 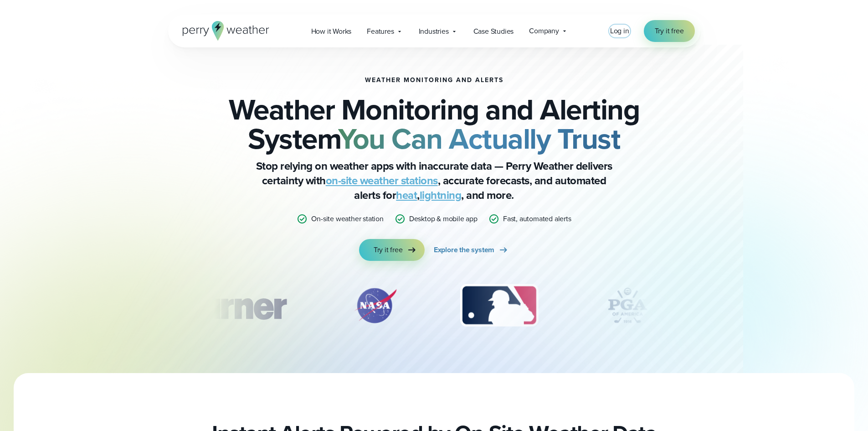 What do you see at coordinates (375, 305) in the screenshot?
I see `div: 2 of 12` at bounding box center [375, 305].